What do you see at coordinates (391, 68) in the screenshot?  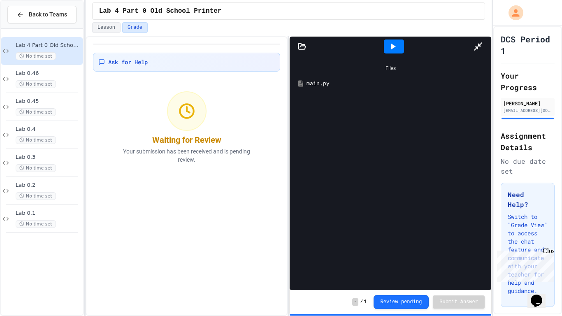 I see `div: Files` at bounding box center [391, 68].